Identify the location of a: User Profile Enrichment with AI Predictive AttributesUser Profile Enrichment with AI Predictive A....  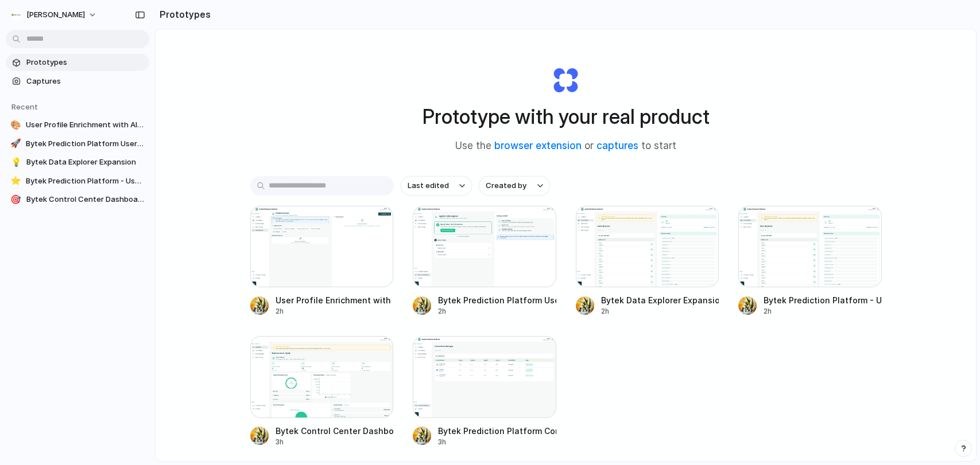
(322, 261).